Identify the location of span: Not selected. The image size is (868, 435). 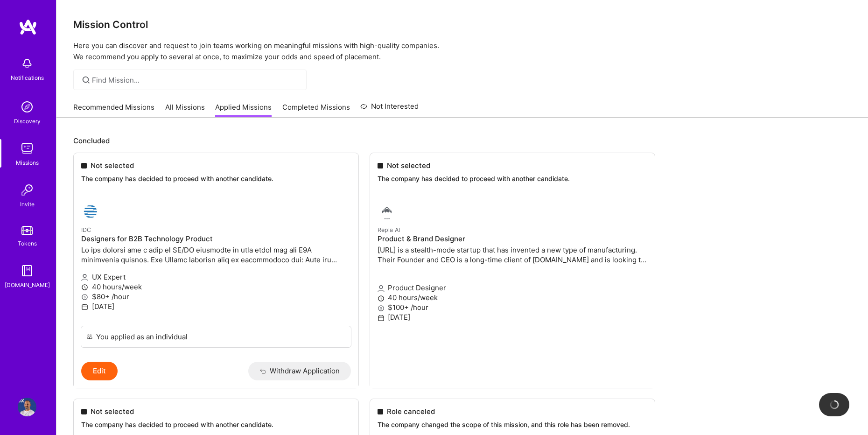
(112, 165).